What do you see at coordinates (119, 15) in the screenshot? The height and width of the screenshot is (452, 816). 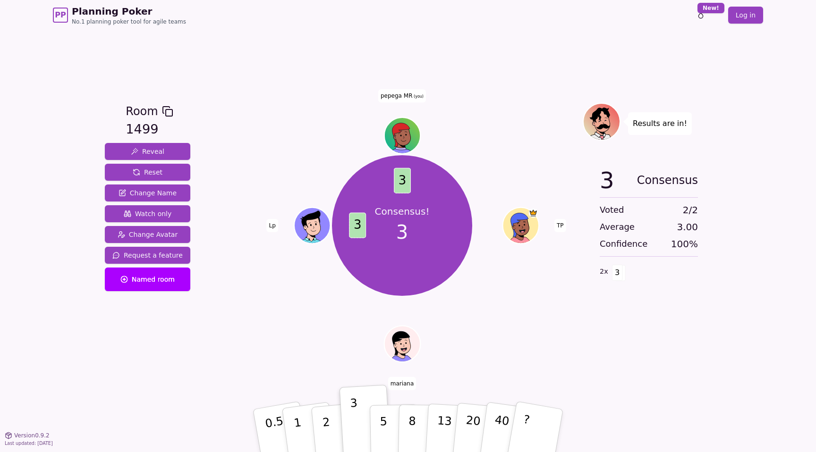 I see `a: PPPlanning PokerNo.1 planning poker tool for agile teams` at bounding box center [119, 15].